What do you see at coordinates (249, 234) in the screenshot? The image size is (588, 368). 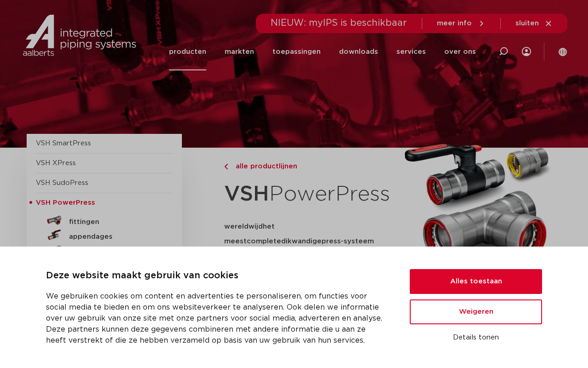 I see `span: het meest` at bounding box center [249, 234].